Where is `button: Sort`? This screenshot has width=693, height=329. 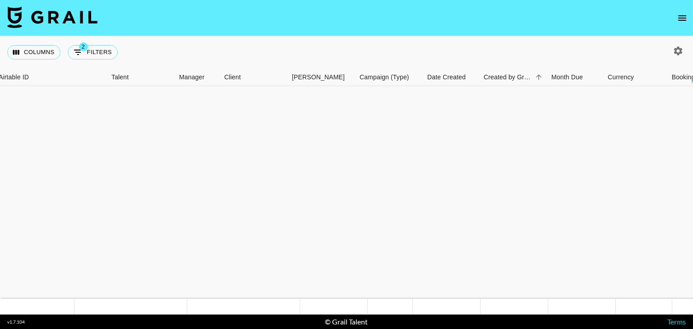
button: Sort is located at coordinates (539, 77).